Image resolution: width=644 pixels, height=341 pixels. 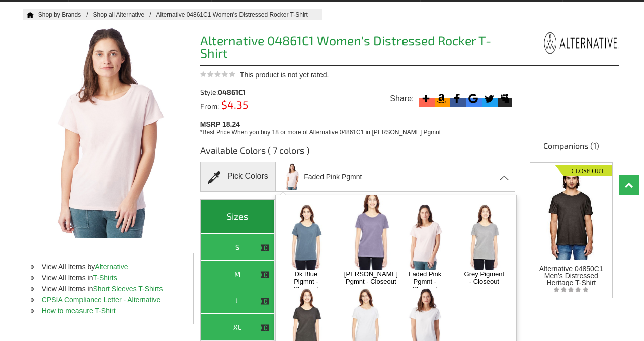 What do you see at coordinates (571, 149) in the screenshot?
I see `h4: Companions (1)` at bounding box center [571, 149].